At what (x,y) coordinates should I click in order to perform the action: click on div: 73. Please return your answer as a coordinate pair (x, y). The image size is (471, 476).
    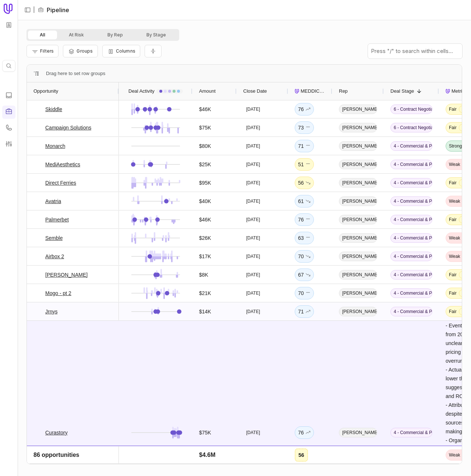
    Looking at the image, I should click on (304, 128).